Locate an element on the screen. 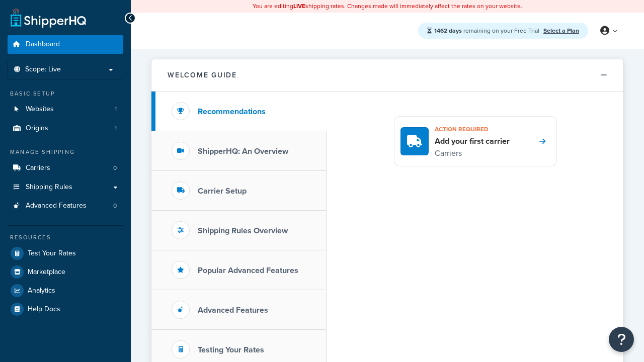 This screenshot has width=644, height=362. li: Analytics is located at coordinates (66, 290).